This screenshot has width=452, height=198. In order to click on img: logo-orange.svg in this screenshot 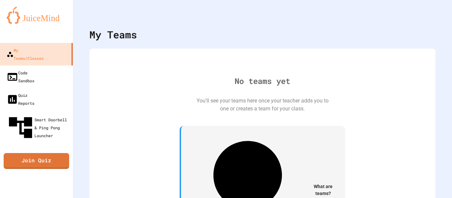, I will do `click(36, 15)`.